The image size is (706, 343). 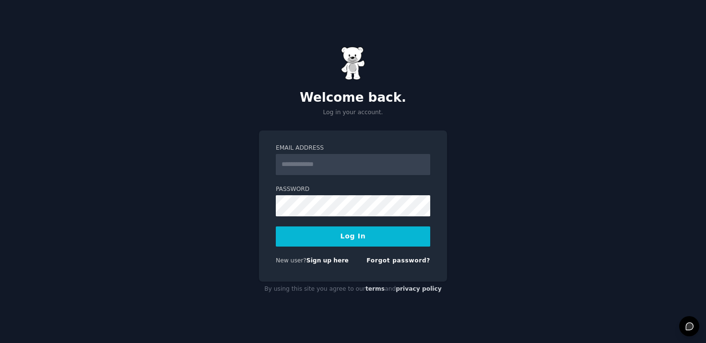 What do you see at coordinates (419, 289) in the screenshot?
I see `a: privacy policy` at bounding box center [419, 289].